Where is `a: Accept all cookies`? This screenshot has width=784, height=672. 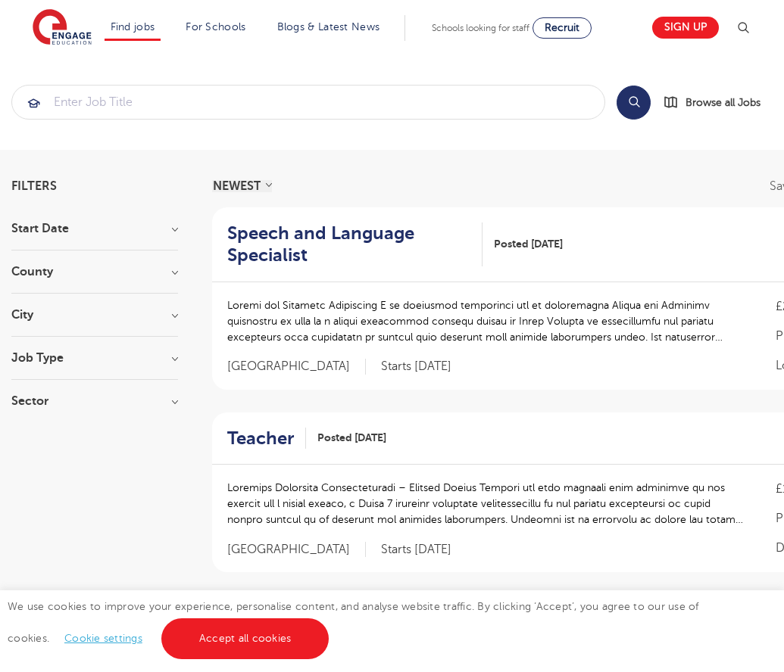
a: Accept all cookies is located at coordinates (245, 638).